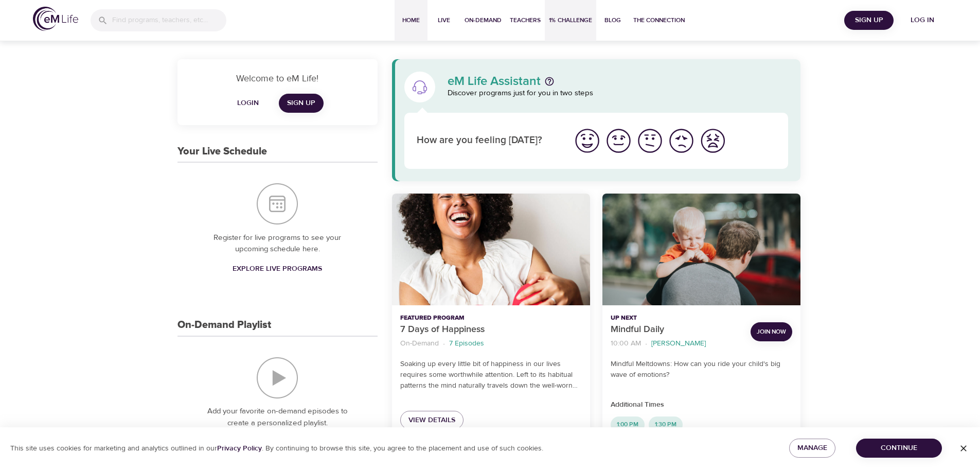 This screenshot has height=469, width=980. Describe the element at coordinates (169, 20) in the screenshot. I see `input: Find programs, teachers, etc...` at that location.